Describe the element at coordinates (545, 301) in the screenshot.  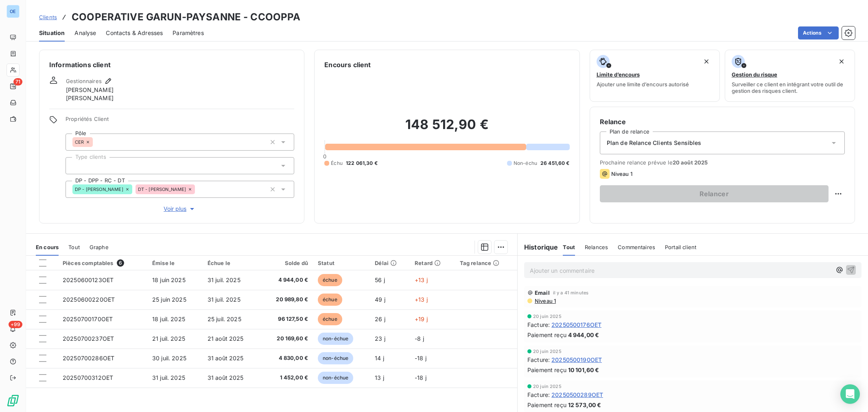
I see `span: Niveau 1` at that location.